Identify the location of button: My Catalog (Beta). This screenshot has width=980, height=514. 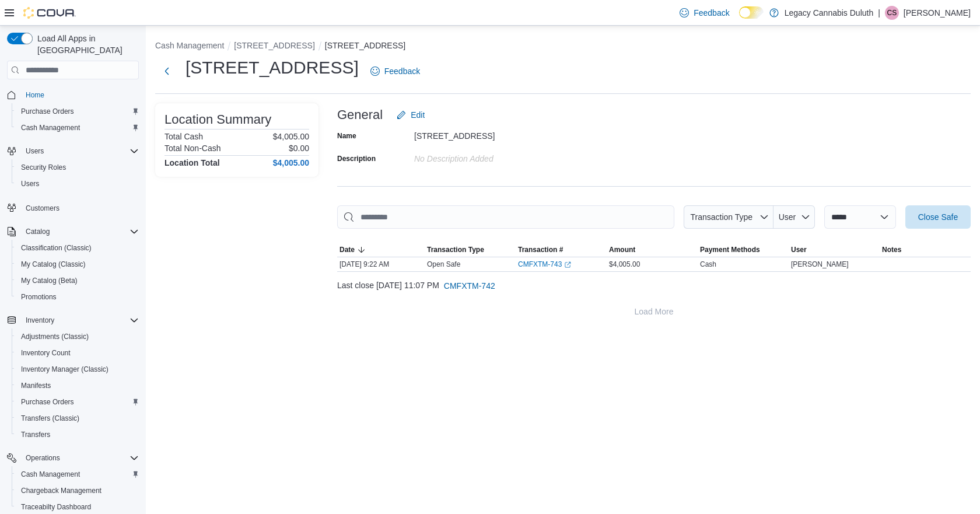
(78, 281).